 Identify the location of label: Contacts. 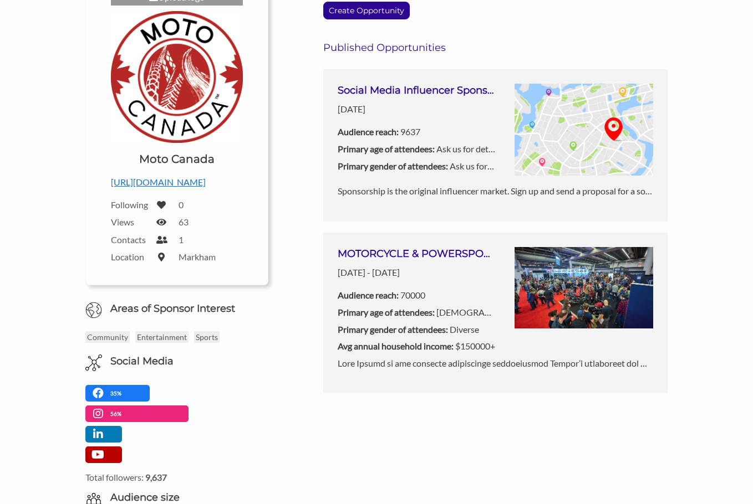
(130, 239).